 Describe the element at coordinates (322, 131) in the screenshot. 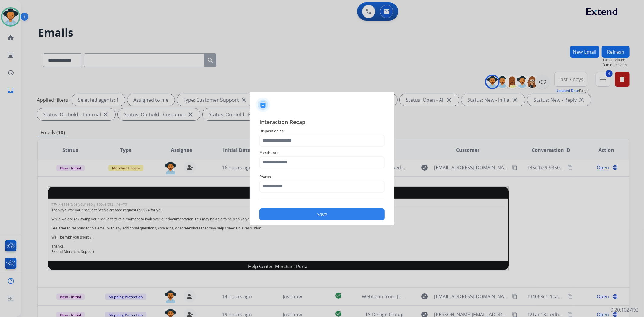

I see `span: Disposition as` at that location.